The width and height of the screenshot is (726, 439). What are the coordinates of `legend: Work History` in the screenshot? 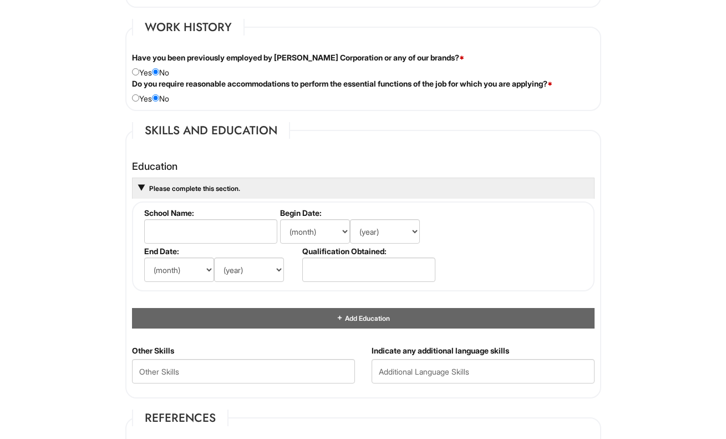 It's located at (188, 27).